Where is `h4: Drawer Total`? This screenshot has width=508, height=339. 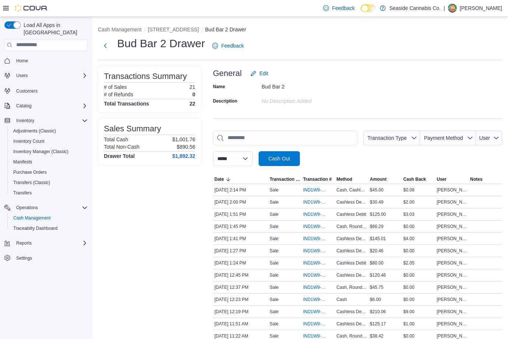 h4: Drawer Total is located at coordinates (119, 156).